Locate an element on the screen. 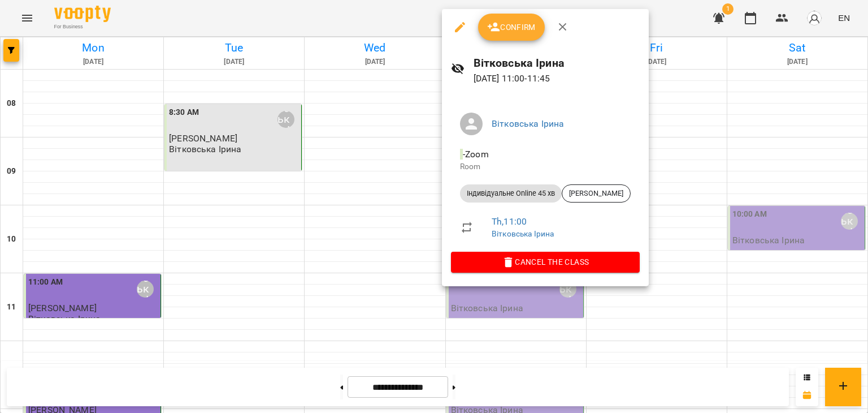 Image resolution: width=868 pixels, height=413 pixels. button: Confirm is located at coordinates (512, 27).